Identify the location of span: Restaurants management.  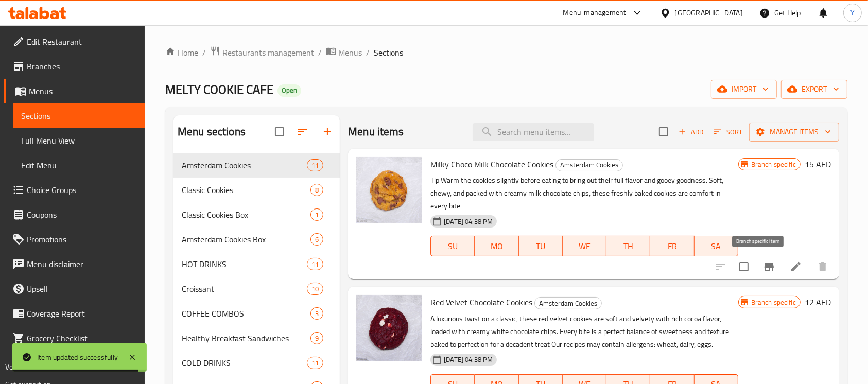
(268, 52).